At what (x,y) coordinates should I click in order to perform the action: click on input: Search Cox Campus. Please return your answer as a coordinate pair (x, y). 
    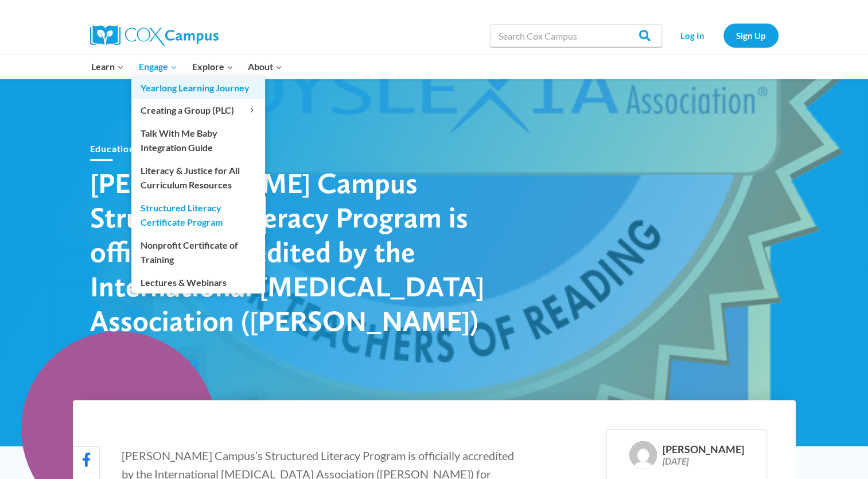
    Looking at the image, I should click on (575, 36).